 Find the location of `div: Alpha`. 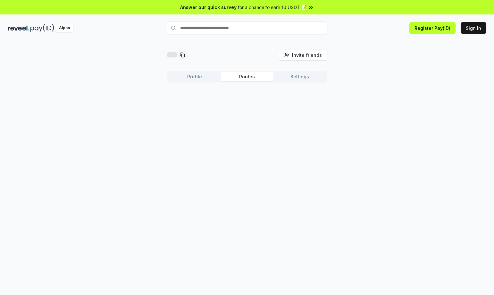

div: Alpha is located at coordinates (64, 28).